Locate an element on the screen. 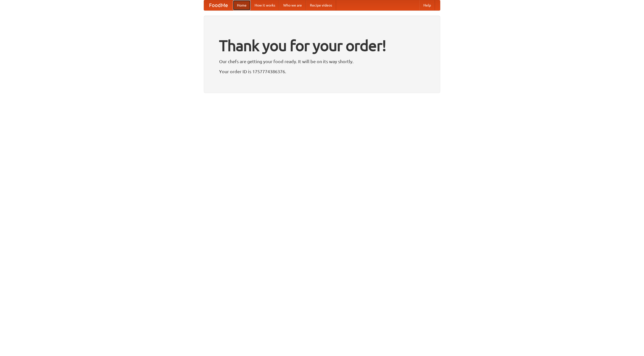 This screenshot has height=356, width=644. a: Who we are is located at coordinates (293, 5).